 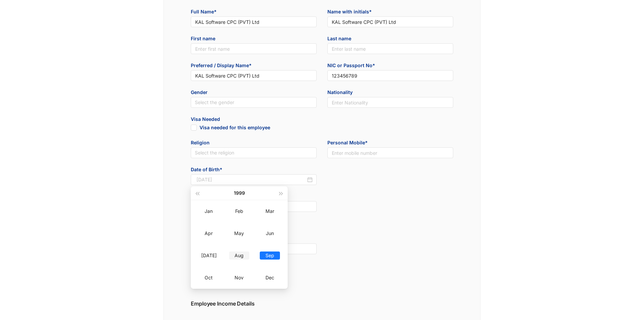 I want to click on div: Sep, so click(x=270, y=256).